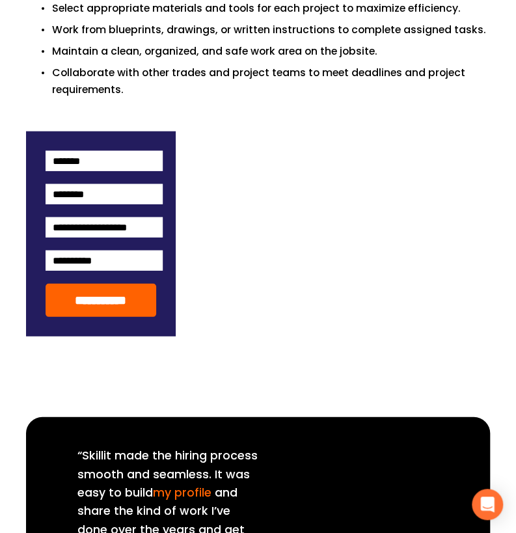 The height and width of the screenshot is (533, 516). What do you see at coordinates (271, 29) in the screenshot?
I see `p: Work from blueprints, drawings, or written instructions to complete assigned tasks.` at bounding box center [271, 29].